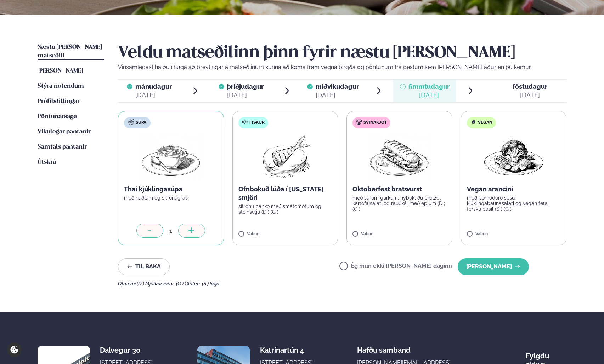  What do you see at coordinates (141, 123) in the screenshot?
I see `span: Súpa` at bounding box center [141, 123].